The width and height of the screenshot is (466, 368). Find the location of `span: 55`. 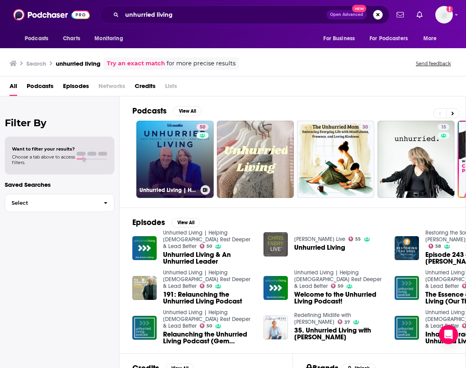

span: 55 is located at coordinates (358, 239).